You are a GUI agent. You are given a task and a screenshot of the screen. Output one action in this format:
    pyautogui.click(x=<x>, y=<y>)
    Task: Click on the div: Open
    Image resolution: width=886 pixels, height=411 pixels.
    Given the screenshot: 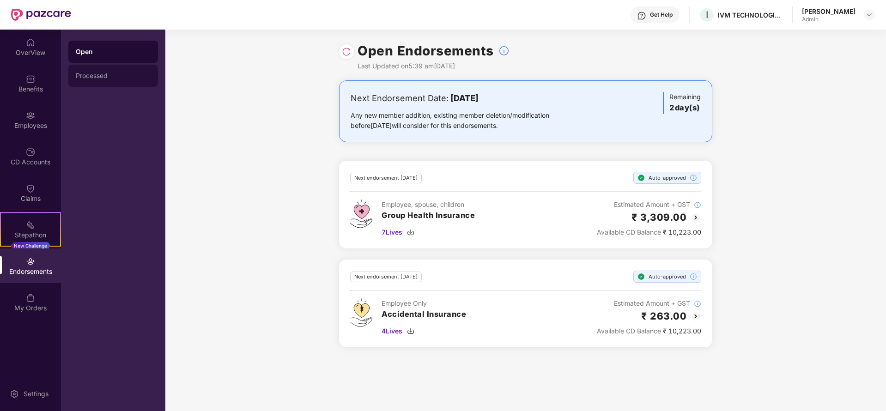 What is the action you would take?
    pyautogui.click(x=113, y=52)
    